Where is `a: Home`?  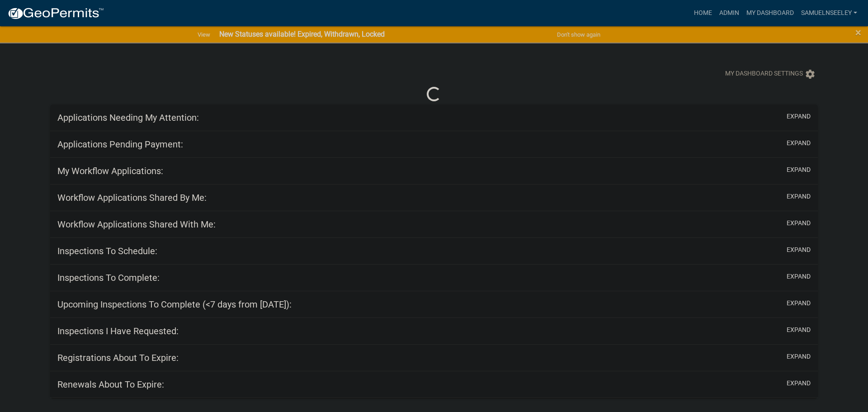
a: Home is located at coordinates (703, 13).